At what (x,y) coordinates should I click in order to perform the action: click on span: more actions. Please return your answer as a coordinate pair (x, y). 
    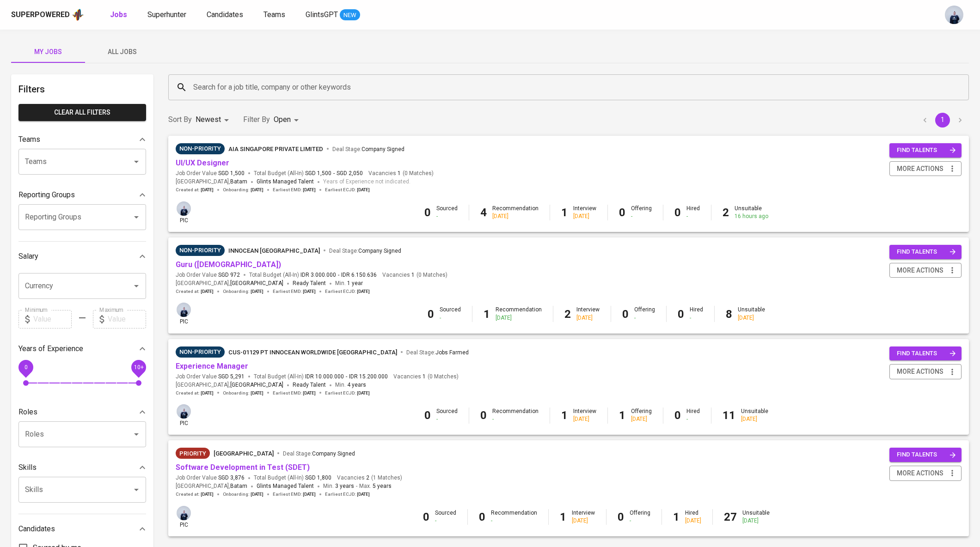
    Looking at the image, I should click on (920, 270).